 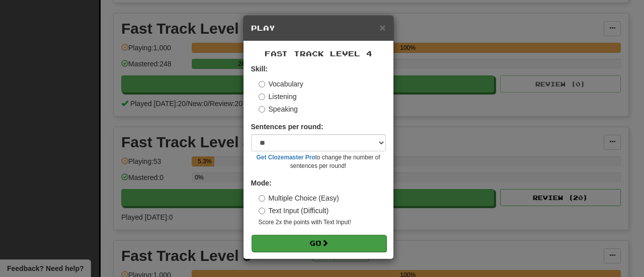 What do you see at coordinates (262, 97) in the screenshot?
I see `input: Listening` at bounding box center [262, 97].